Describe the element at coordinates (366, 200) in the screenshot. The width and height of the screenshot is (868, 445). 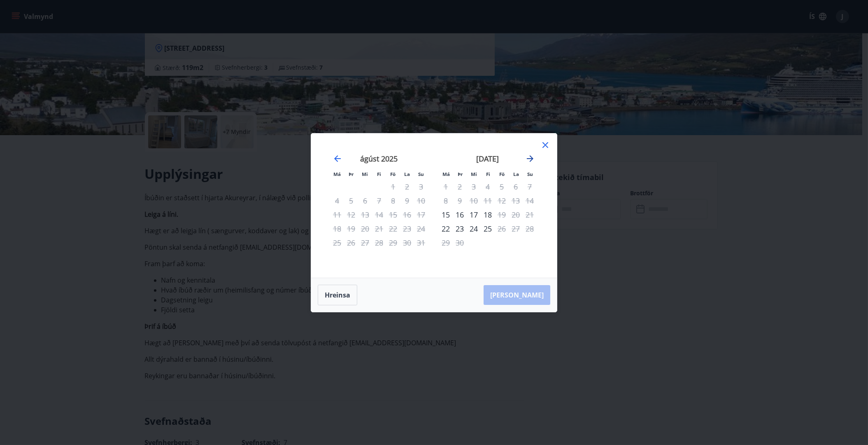
I see `td: Not available. miðvikudagur, 6. ágúst 2025` at that location.